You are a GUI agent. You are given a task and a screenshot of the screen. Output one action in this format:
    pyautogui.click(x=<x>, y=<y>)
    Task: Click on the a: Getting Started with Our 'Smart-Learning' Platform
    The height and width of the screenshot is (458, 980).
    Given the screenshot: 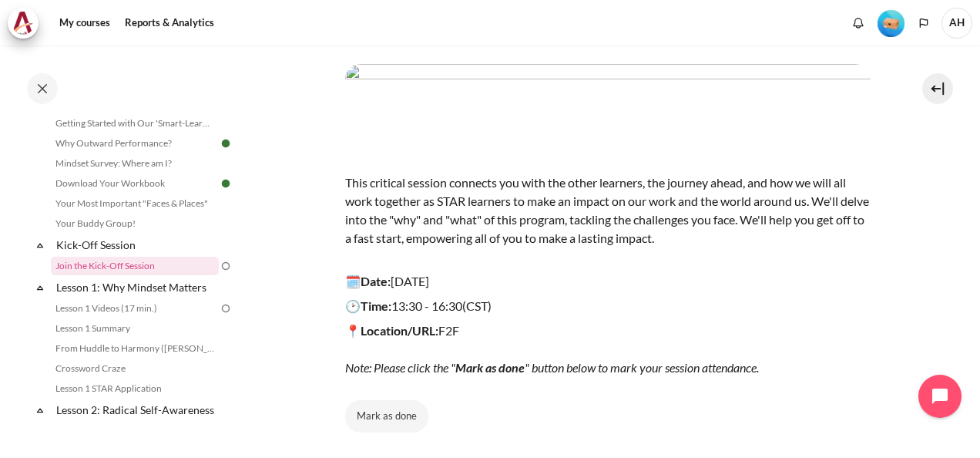 What is the action you would take?
    pyautogui.click(x=135, y=123)
    